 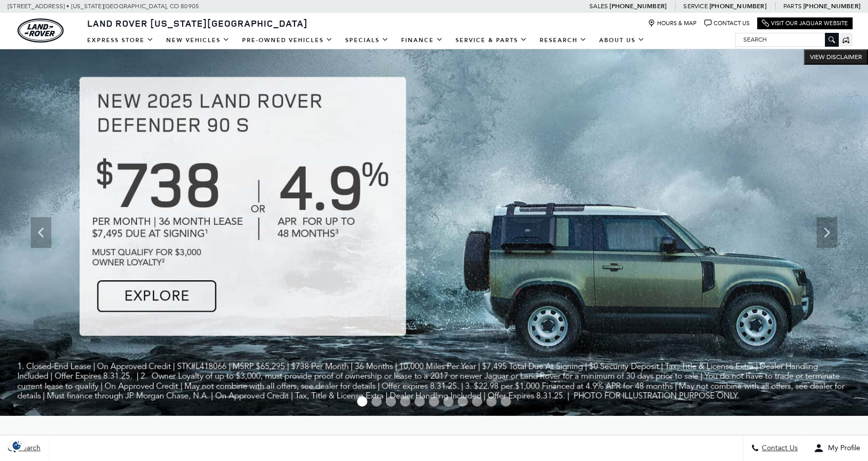 What do you see at coordinates (391, 401) in the screenshot?
I see `span: Go to slide 3` at bounding box center [391, 401].